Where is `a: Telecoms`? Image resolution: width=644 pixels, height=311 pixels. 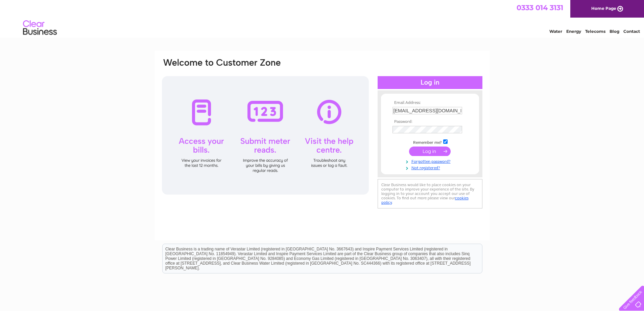
a: Telecoms is located at coordinates (595, 31).